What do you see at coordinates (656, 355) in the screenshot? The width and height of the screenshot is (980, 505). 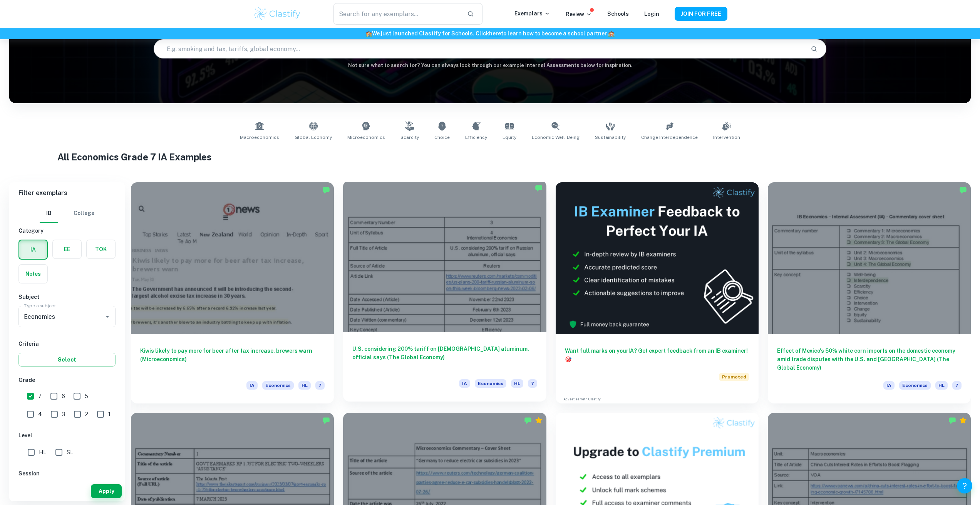 I see `h6: Want full marks on your IA ? Get expert feedback from an IB examiner!` at bounding box center [656, 355].